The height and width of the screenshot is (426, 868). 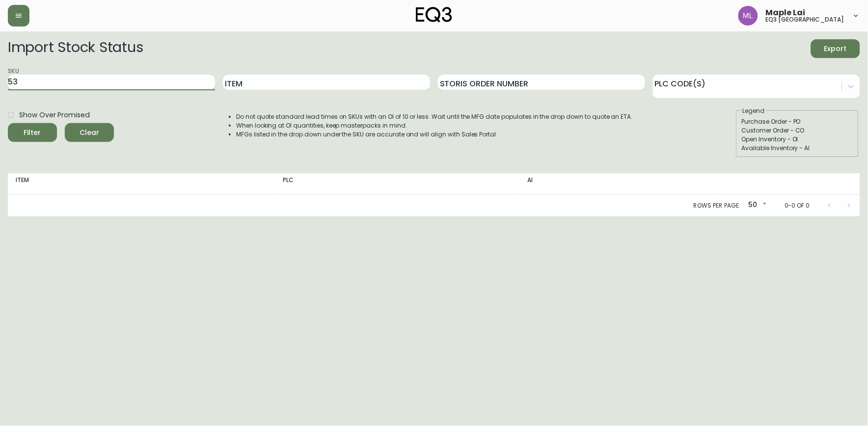 I want to click on div: 50, so click(x=757, y=205).